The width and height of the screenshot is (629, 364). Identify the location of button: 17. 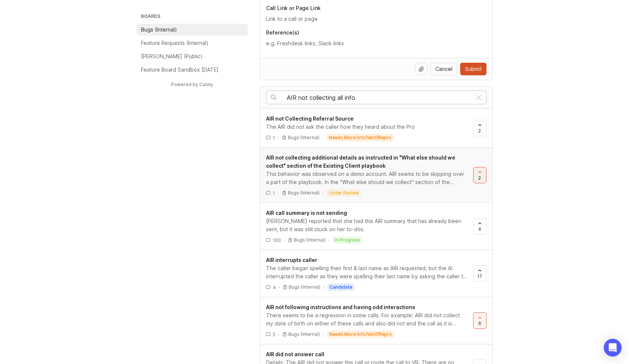
(480, 273).